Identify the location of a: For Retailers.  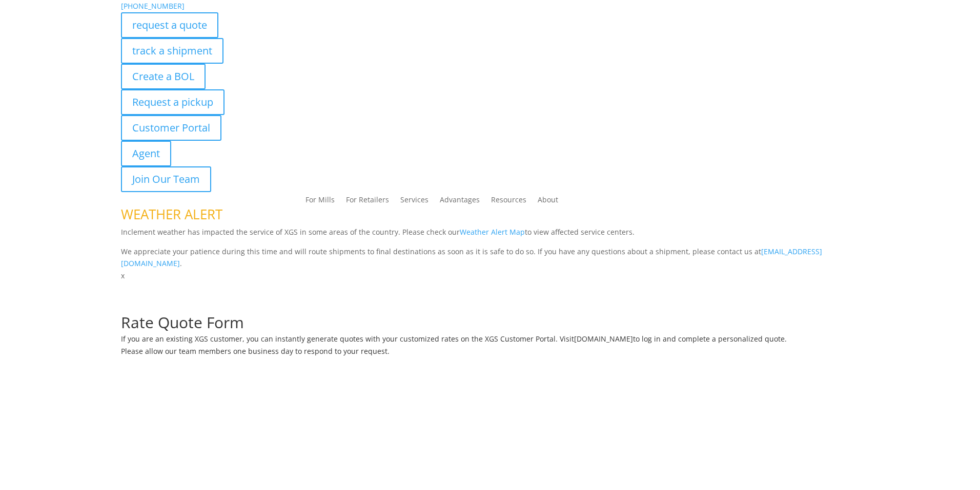
(367, 202).